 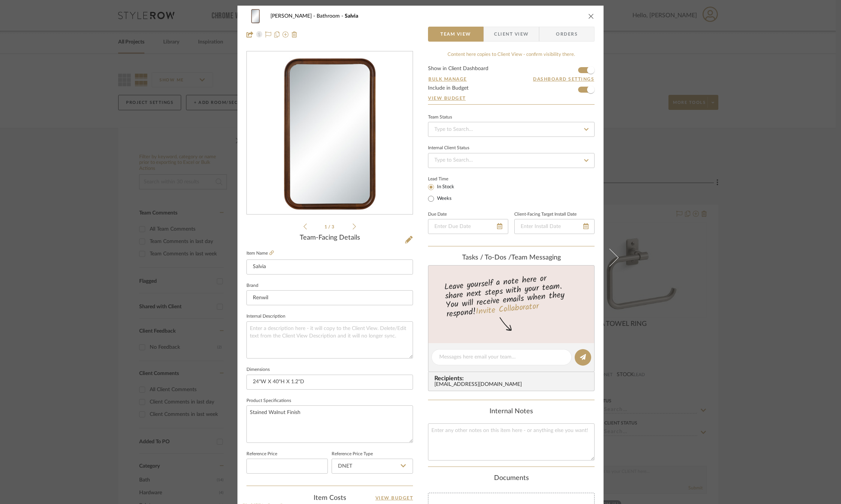 I want to click on label: Dimensions, so click(x=258, y=370).